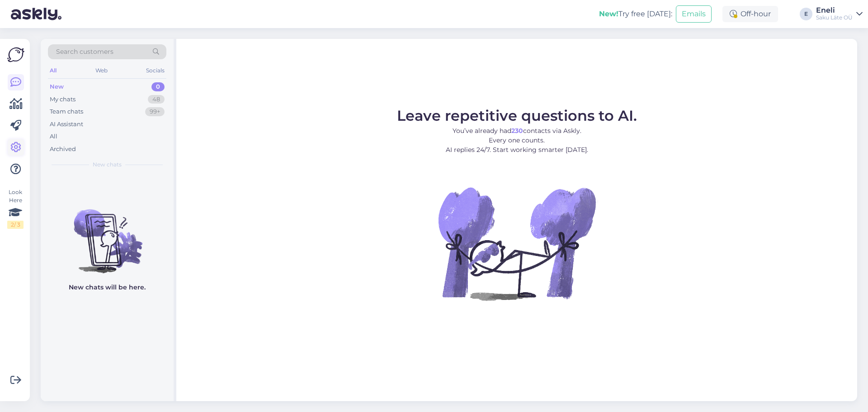  I want to click on div: 99+, so click(155, 112).